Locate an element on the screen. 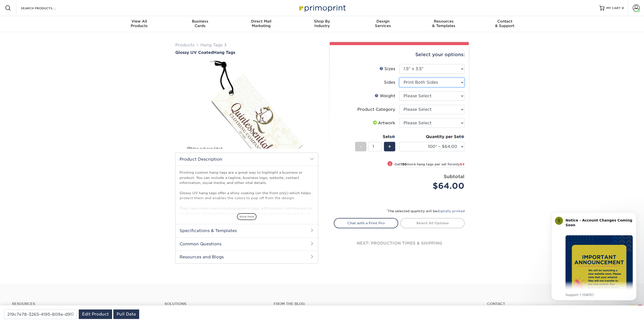  a: Edit Product is located at coordinates (95, 315).